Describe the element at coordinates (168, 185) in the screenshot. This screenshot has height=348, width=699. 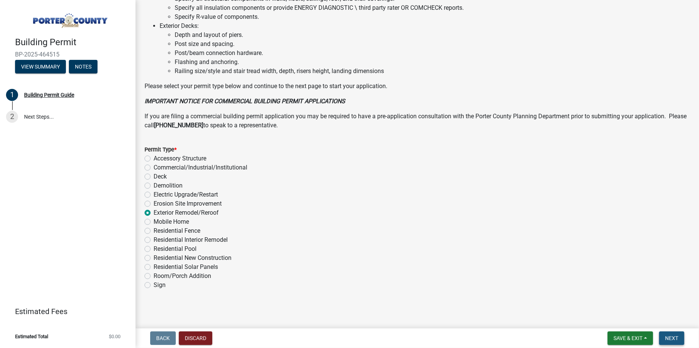
I see `label: Demolition` at that location.